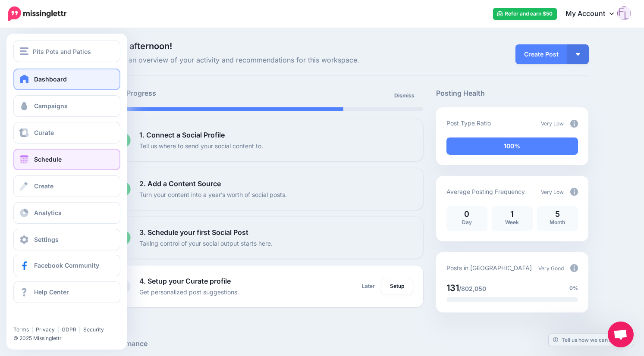 The height and width of the screenshot is (356, 644). Describe the element at coordinates (591, 340) in the screenshot. I see `a: Tell us how we can improve` at that location.